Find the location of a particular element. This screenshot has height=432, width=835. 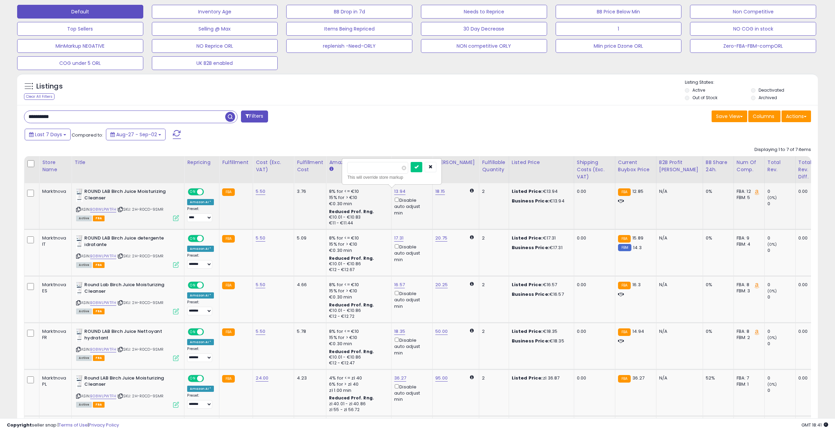

button: Needs to Reprice is located at coordinates (484, 12).